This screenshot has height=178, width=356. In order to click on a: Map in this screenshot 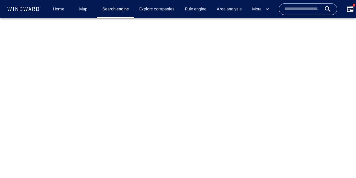, I will do `click(84, 9)`.